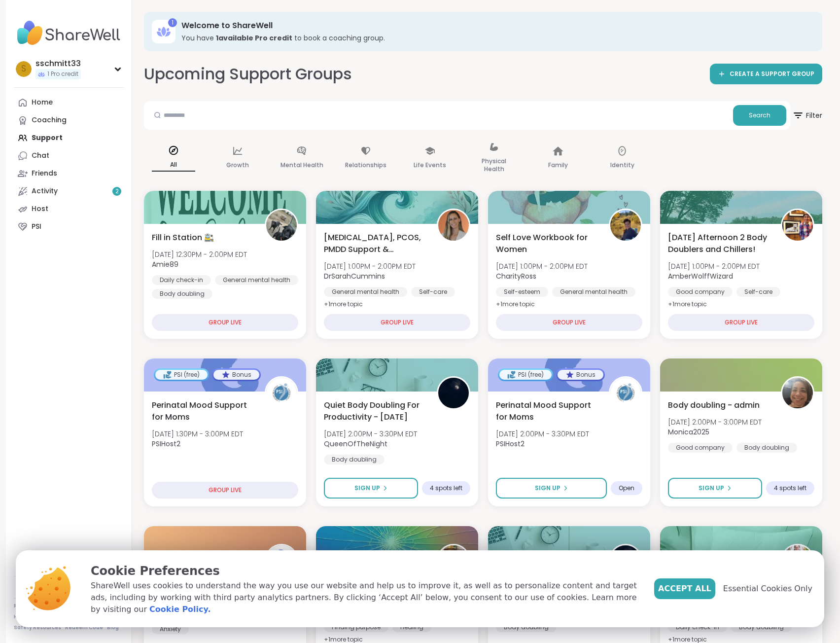  I want to click on b: Monica2025, so click(689, 432).